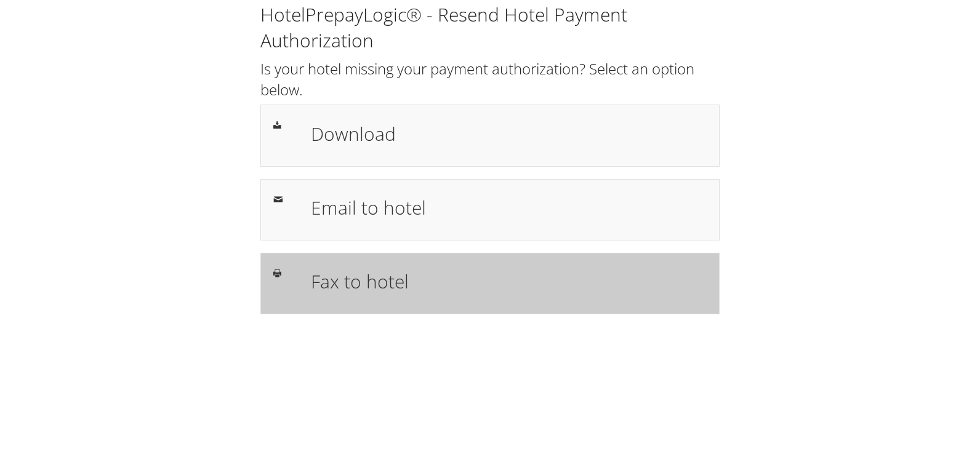  What do you see at coordinates (490, 27) in the screenshot?
I see `h1: HotelPrepayLogic® - Resend Hotel Payment Authorization` at bounding box center [490, 27].